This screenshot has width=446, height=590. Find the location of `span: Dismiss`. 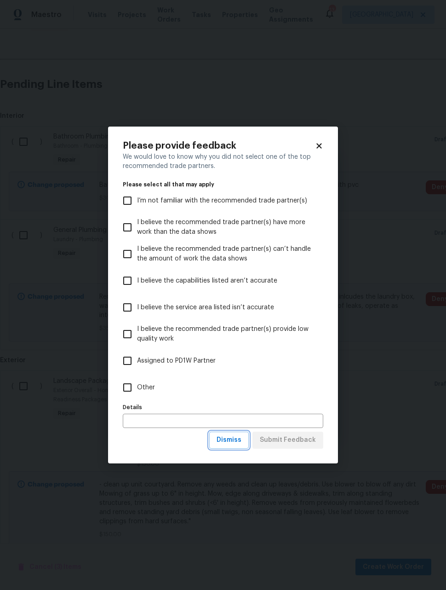

span: Dismiss is located at coordinates (229, 440).